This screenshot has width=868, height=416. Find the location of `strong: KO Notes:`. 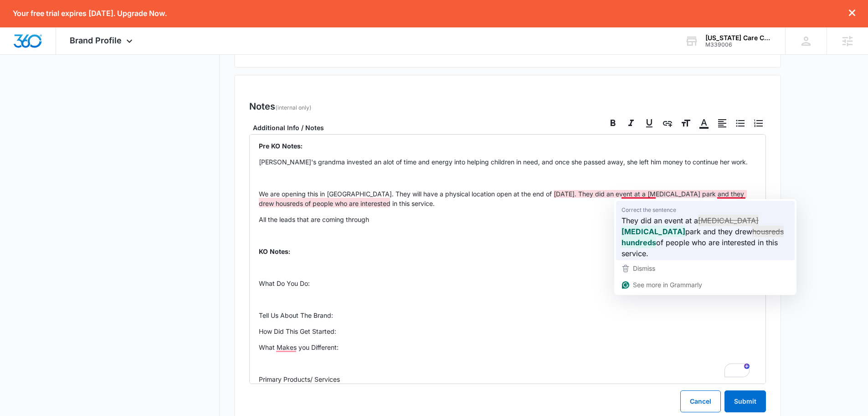

strong: KO Notes: is located at coordinates (274, 251).